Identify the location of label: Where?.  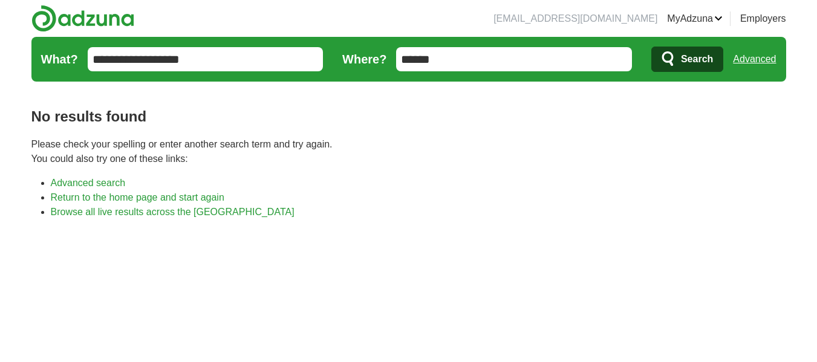
(364, 59).